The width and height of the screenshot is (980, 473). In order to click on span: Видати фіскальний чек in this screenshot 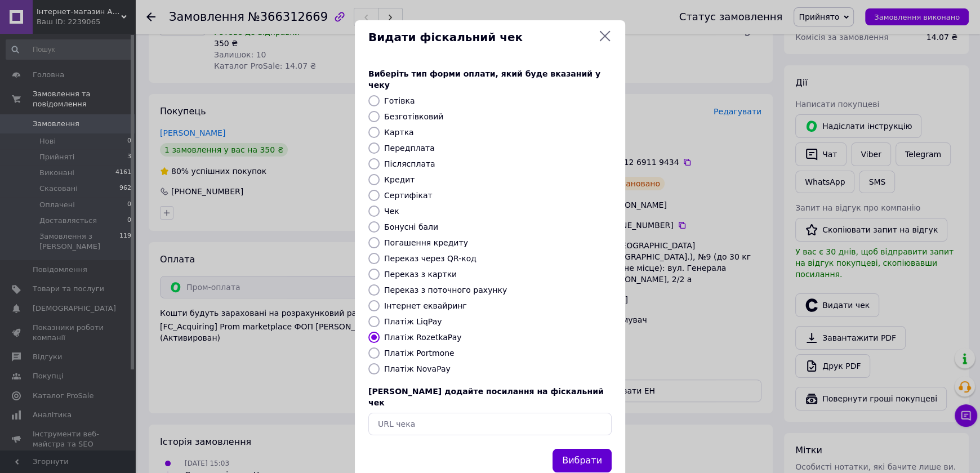, I will do `click(481, 38)`.